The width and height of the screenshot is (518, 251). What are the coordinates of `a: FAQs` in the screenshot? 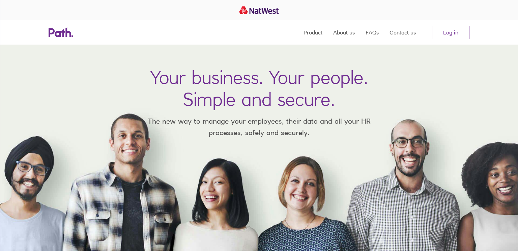 It's located at (372, 32).